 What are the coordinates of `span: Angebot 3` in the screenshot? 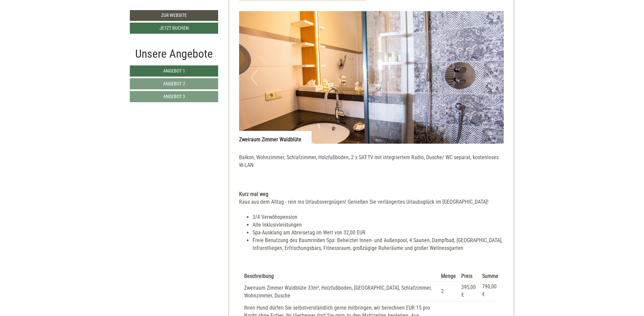 It's located at (174, 97).